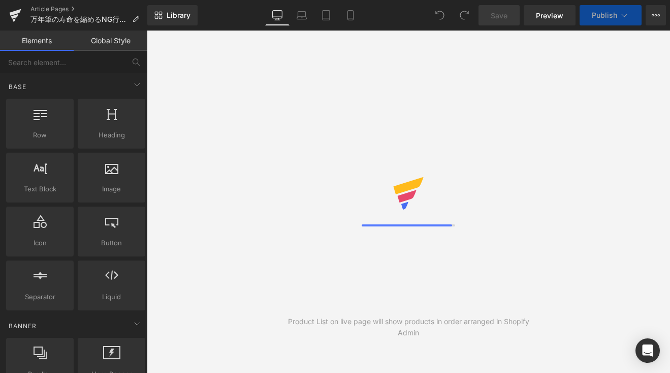 This screenshot has height=373, width=670. I want to click on span: Publish, so click(605, 15).